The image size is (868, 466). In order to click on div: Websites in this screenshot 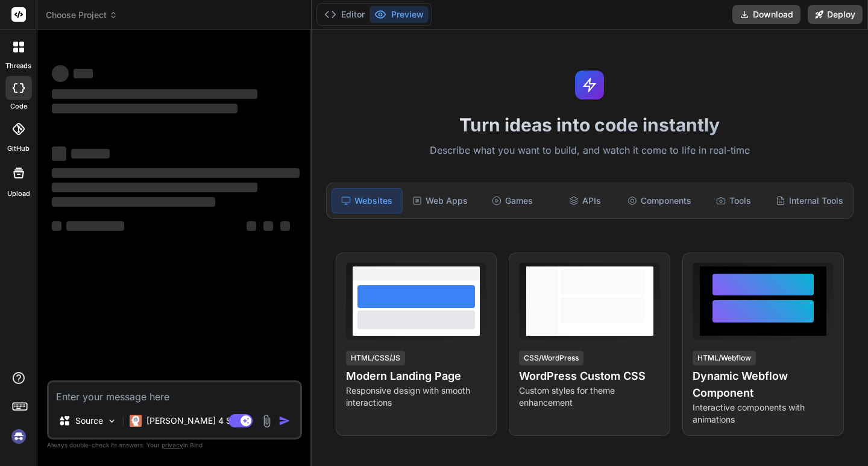, I will do `click(367, 201)`.